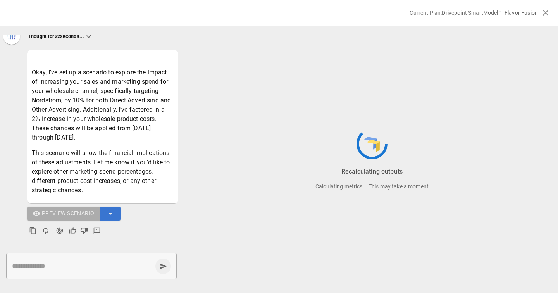 The width and height of the screenshot is (558, 293). What do you see at coordinates (103, 172) in the screenshot?
I see `p: This scenario will show the financial implications of these adjustments. Let me know if you'd lik...` at bounding box center [103, 172].